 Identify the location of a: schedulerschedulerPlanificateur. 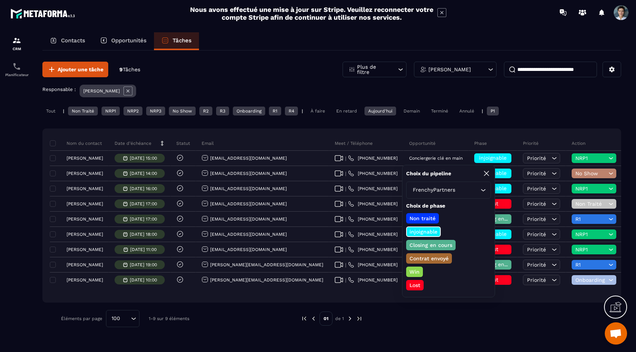
(17, 70).